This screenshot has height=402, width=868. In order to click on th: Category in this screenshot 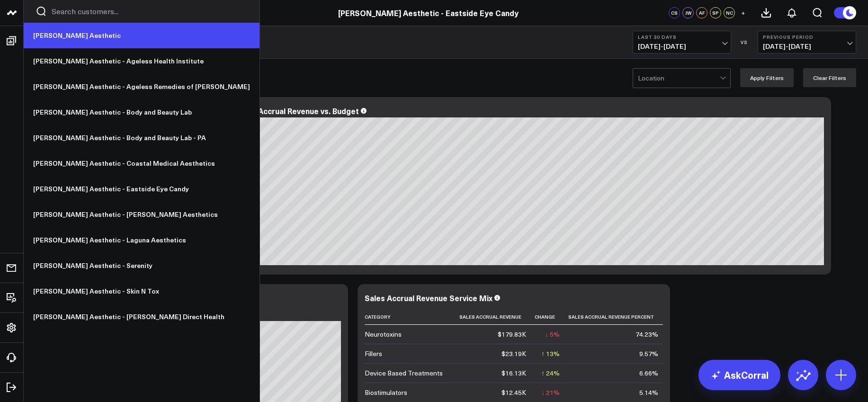, I will do `click(412, 317)`.